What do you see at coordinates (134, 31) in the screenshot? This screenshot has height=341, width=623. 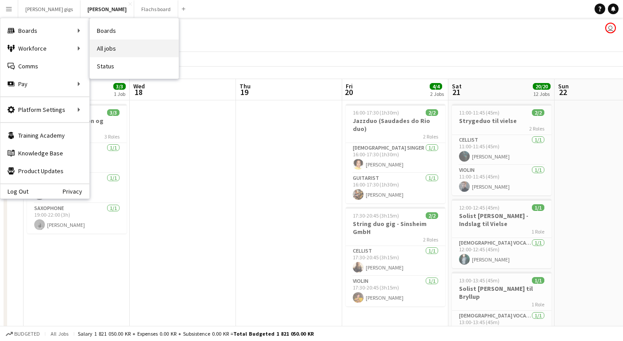 I see `a: Boards` at bounding box center [134, 31].